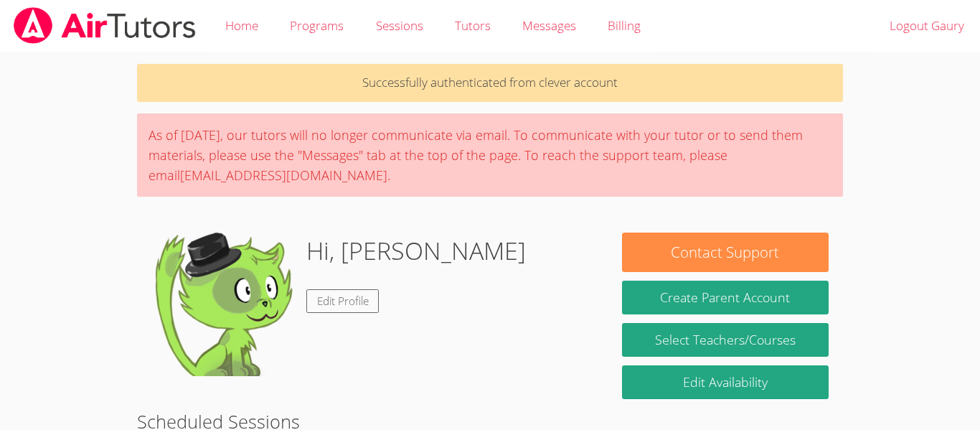 The height and width of the screenshot is (430, 980). I want to click on button: Create Parent Account, so click(726, 297).